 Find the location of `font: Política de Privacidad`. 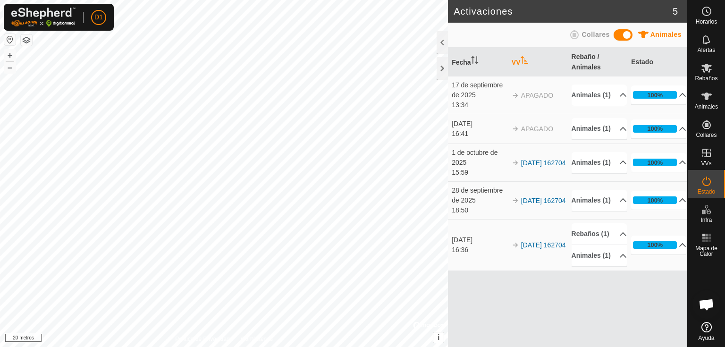

font: Política de Privacidad is located at coordinates (202, 339).